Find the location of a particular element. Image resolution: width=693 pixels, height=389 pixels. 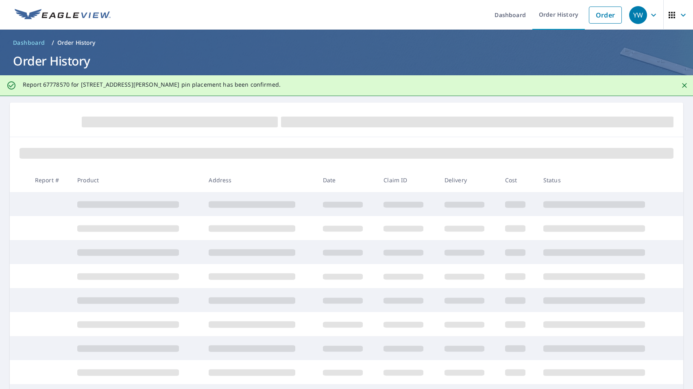

button: Close is located at coordinates (685, 85).